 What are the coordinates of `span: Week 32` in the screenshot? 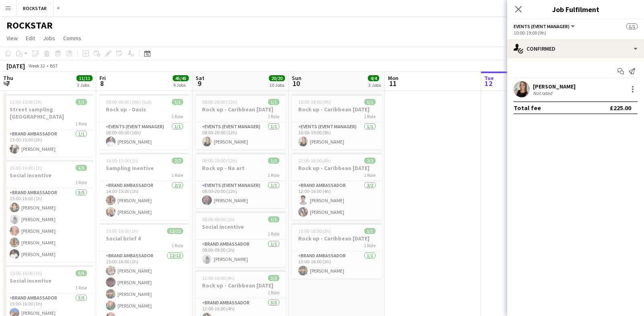 It's located at (37, 66).